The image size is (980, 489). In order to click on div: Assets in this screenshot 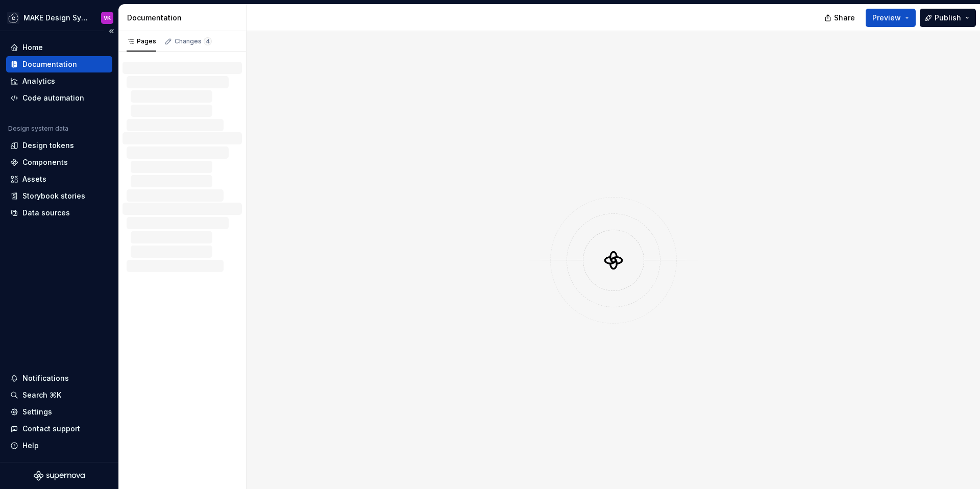, I will do `click(34, 179)`.